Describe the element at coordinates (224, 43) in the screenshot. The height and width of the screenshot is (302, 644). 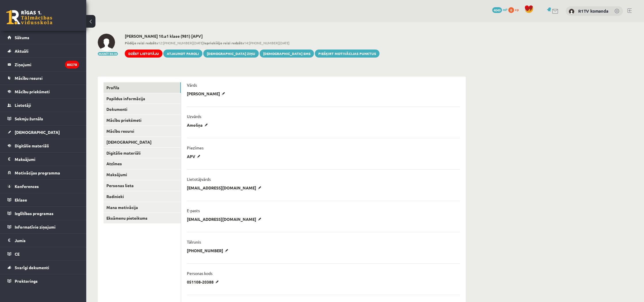
I see `b: Iepriekšējo reizi redzēts` at that location.